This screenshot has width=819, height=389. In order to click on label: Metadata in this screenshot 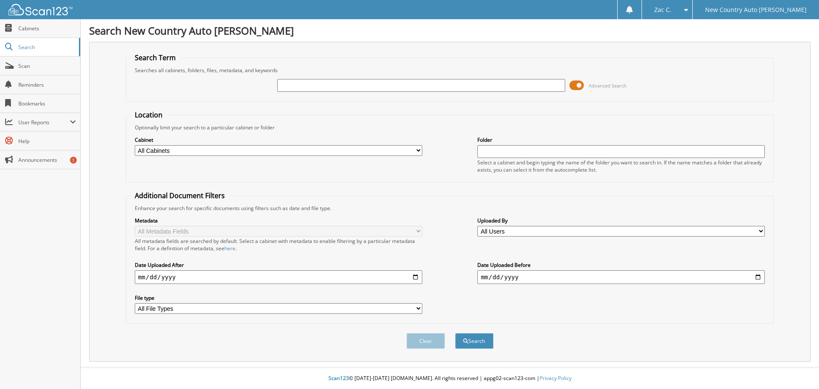, I will do `click(279, 220)`.